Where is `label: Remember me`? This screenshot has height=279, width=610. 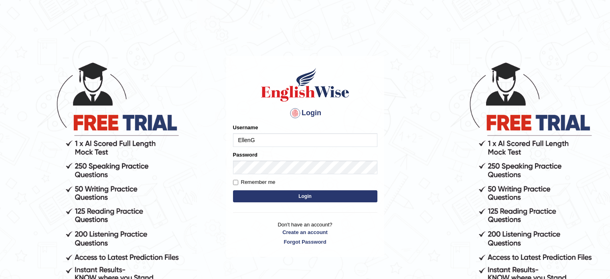 label: Remember me is located at coordinates (254, 182).